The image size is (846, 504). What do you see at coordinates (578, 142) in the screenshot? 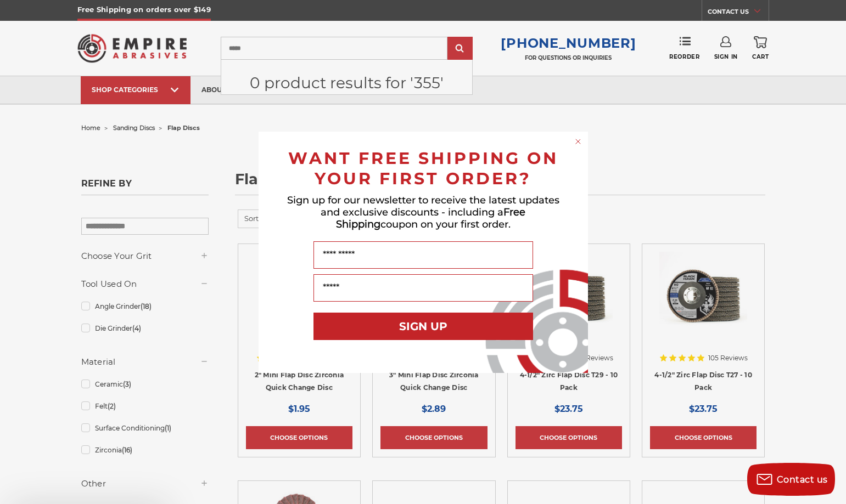
I see `button: Close dialog` at bounding box center [578, 142].